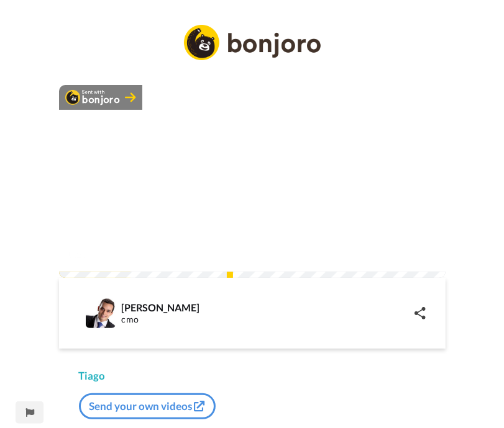 This screenshot has width=504, height=428. Describe the element at coordinates (428, 255) in the screenshot. I see `img: Full screen` at that location.